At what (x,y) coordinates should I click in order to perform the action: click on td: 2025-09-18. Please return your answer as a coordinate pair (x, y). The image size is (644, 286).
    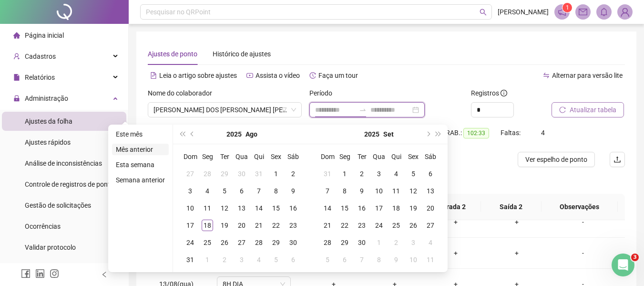
    Looking at the image, I should click on (396, 208).